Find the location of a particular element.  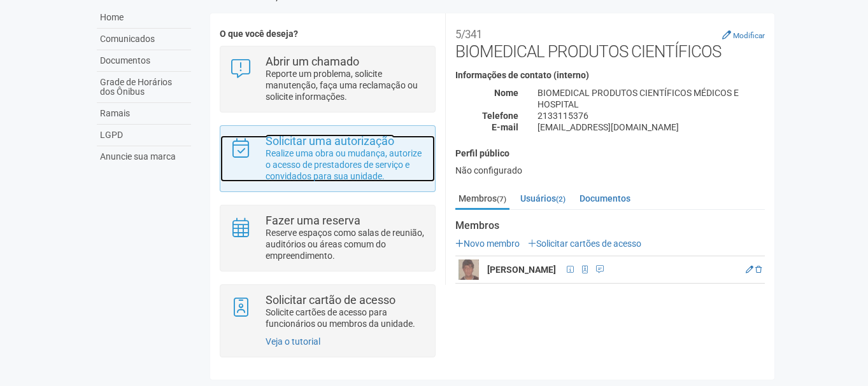

a: Excluir membro is located at coordinates (758, 270).